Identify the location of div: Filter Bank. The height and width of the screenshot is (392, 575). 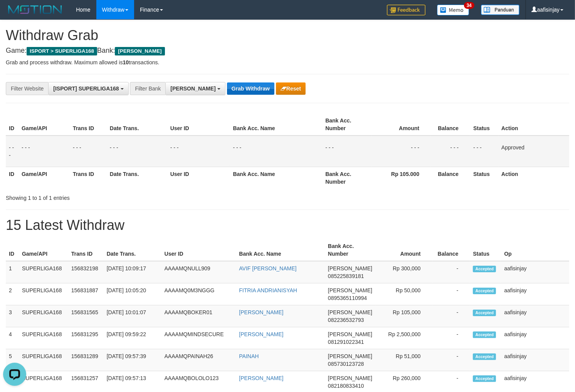
(148, 89).